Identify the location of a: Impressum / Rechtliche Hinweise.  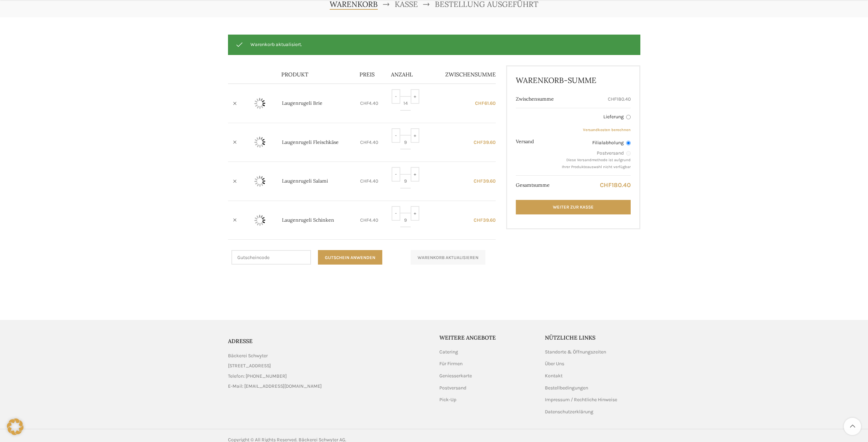
(581, 400).